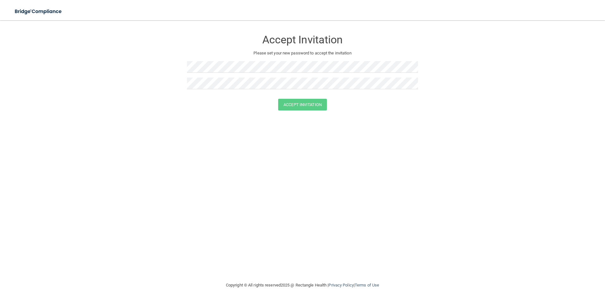 Image resolution: width=605 pixels, height=302 pixels. Describe the element at coordinates (39, 11) in the screenshot. I see `img: bridge_compliance_login_screen.278c3ca4.svg` at that location.